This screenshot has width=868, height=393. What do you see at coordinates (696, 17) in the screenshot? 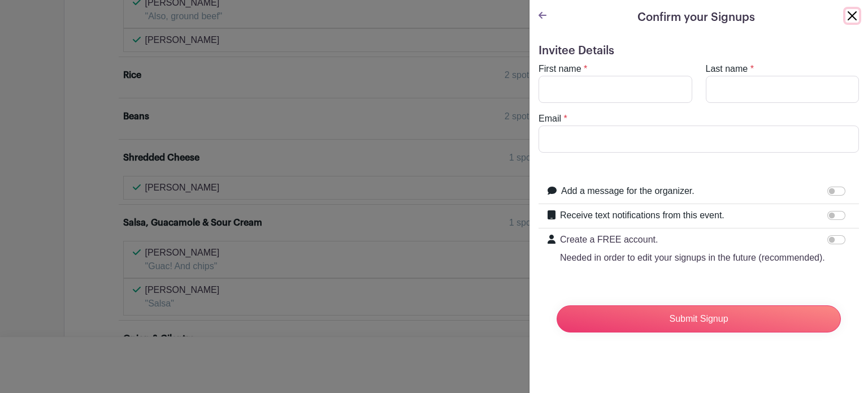
I see `h5: Confirm your Signups` at bounding box center [696, 17].